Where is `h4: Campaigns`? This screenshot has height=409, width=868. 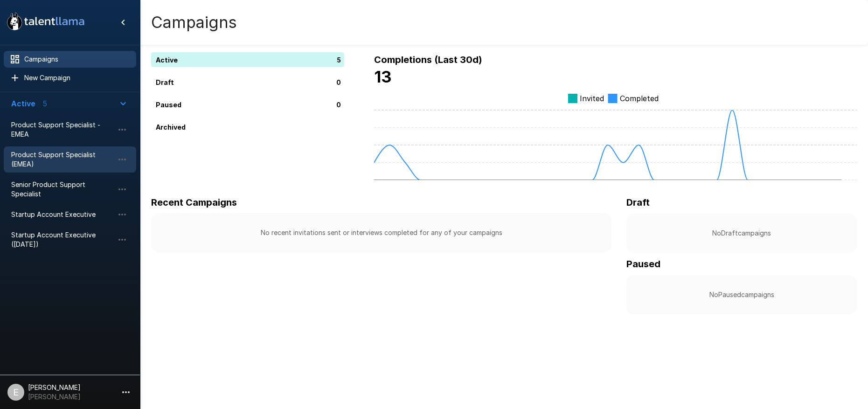
h4: Campaigns is located at coordinates (194, 22).